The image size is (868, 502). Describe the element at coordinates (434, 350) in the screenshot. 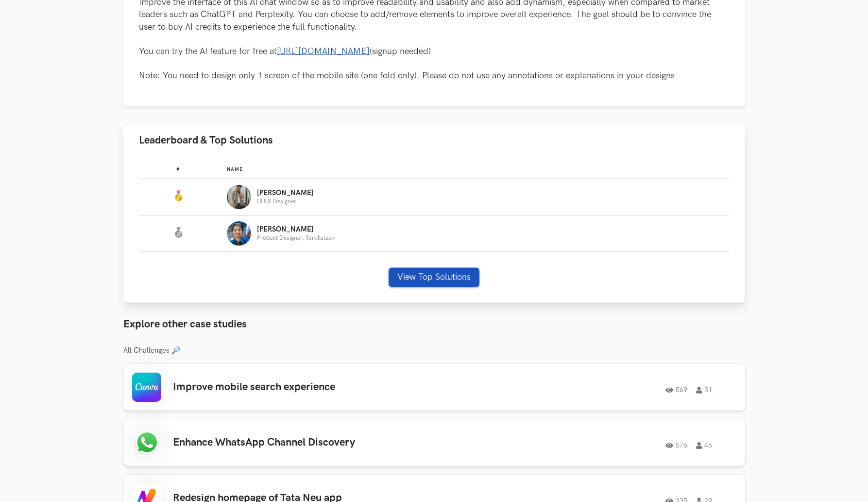

I see `h3: All Challenges 🔎` at that location.